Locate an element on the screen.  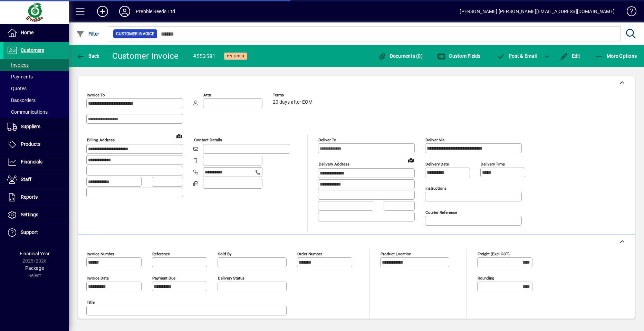
span: Suppliers is located at coordinates (30, 126).